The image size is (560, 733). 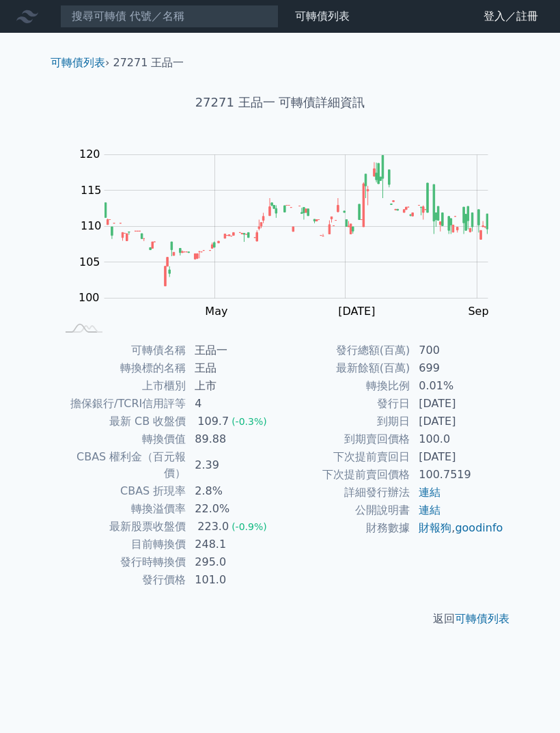 I want to click on tspan: 105, so click(x=89, y=261).